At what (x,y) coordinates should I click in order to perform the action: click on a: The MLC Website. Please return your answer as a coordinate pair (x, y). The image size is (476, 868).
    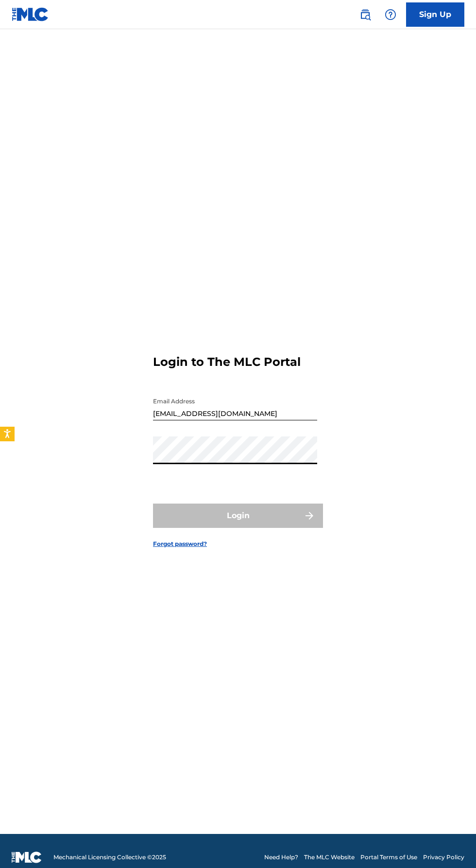
    Looking at the image, I should click on (330, 857).